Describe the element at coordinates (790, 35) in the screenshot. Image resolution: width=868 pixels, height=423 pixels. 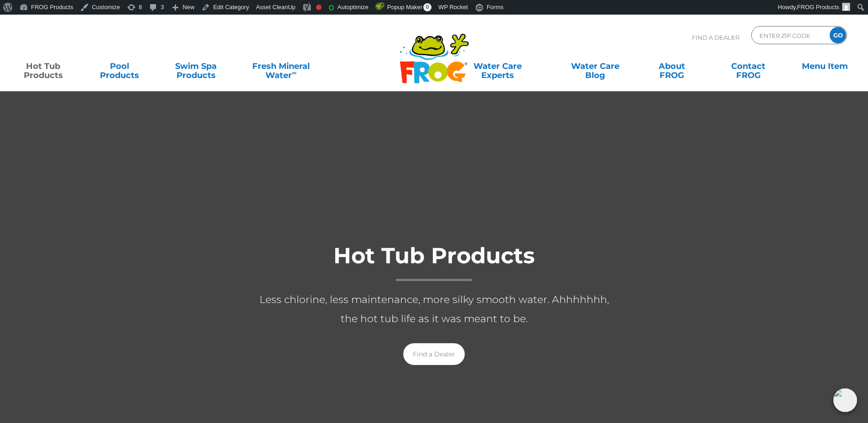
I see `input: Zip Code Form` at that location.